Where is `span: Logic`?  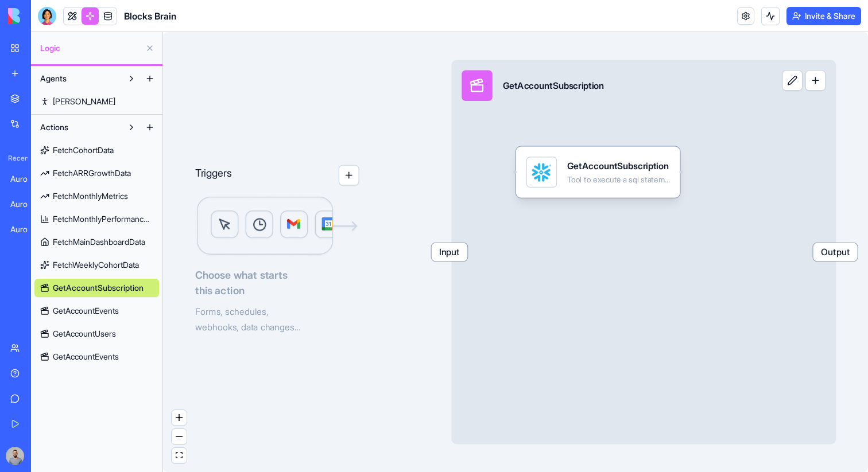 span: Logic is located at coordinates (90, 48).